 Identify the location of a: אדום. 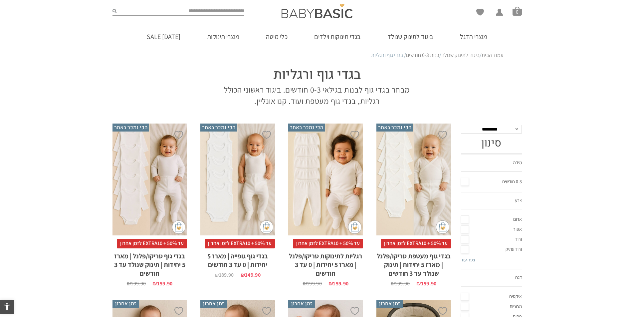
(491, 219).